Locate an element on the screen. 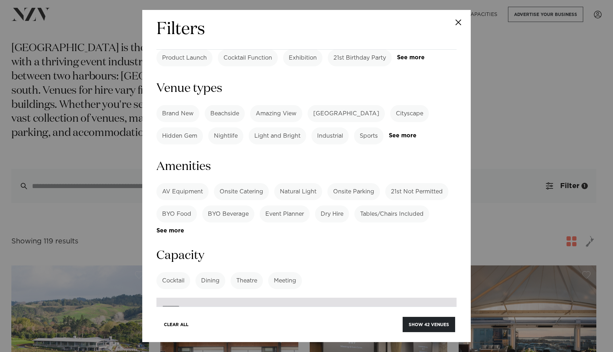 This screenshot has width=613, height=352. label: Dining is located at coordinates (210, 281).